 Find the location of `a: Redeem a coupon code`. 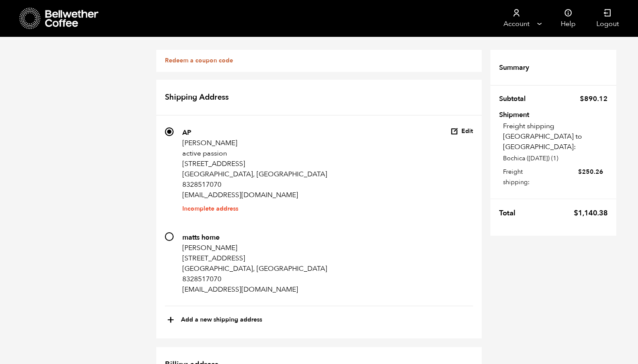

a: Redeem a coupon code is located at coordinates (199, 60).